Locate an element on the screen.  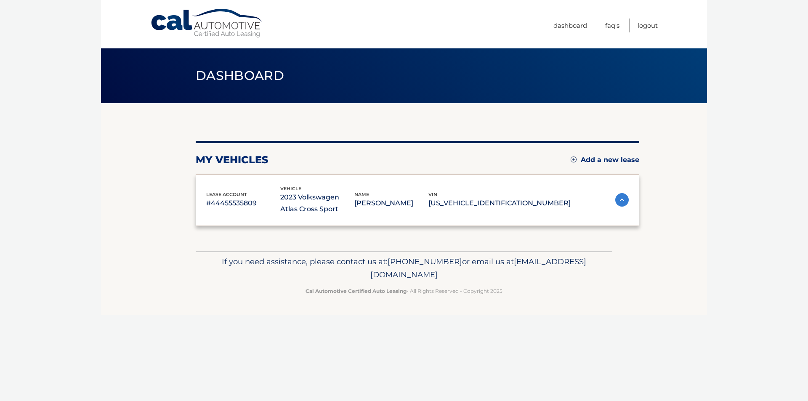
p: If you need assistance, please contact us at: or email us at is located at coordinates (404, 269).